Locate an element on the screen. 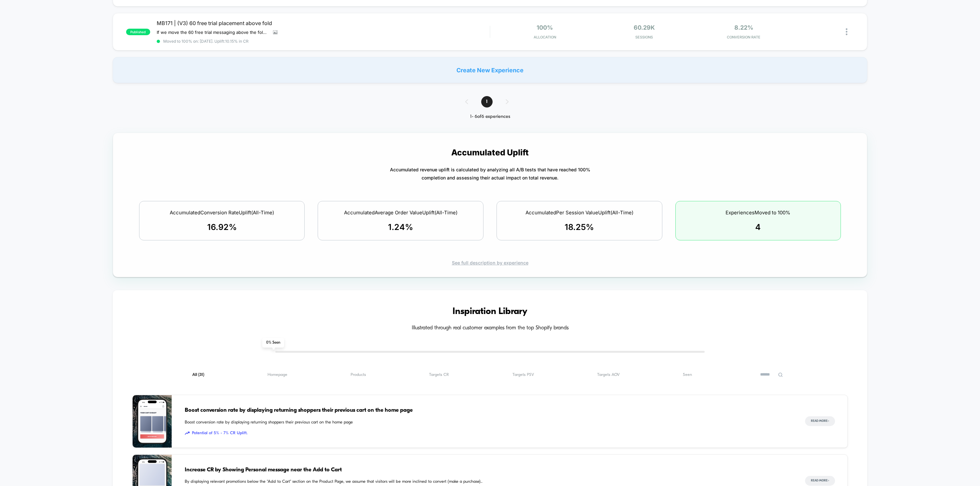 The height and width of the screenshot is (486, 980). span: Increase CR by Showing Personal message near the Add to Cart is located at coordinates (488, 470).